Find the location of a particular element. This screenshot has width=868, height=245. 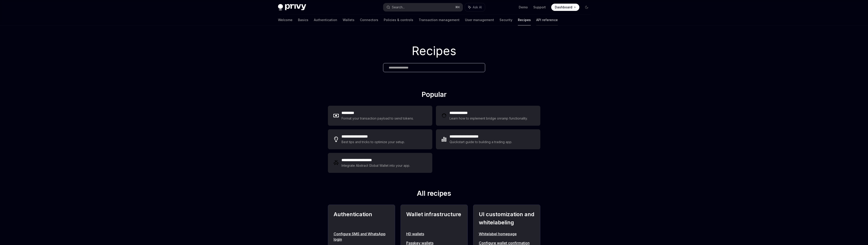

button: Ask AI is located at coordinates (475, 7).